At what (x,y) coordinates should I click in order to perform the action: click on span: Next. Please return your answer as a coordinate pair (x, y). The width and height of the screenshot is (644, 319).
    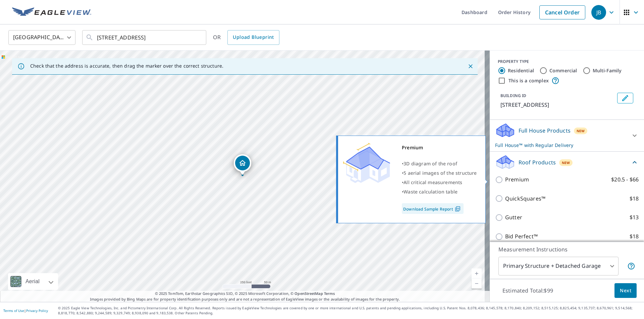
    Looking at the image, I should click on (626, 291).